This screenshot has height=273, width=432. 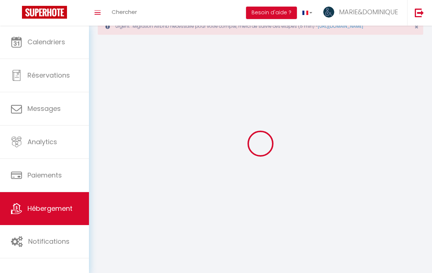 I want to click on span: Réservations, so click(x=49, y=75).